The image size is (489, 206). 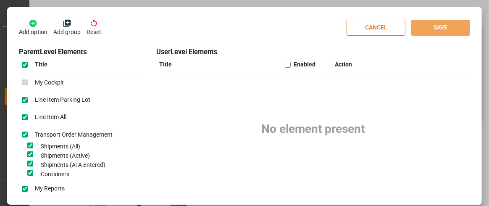 I want to click on div: No element present, so click(x=313, y=129).